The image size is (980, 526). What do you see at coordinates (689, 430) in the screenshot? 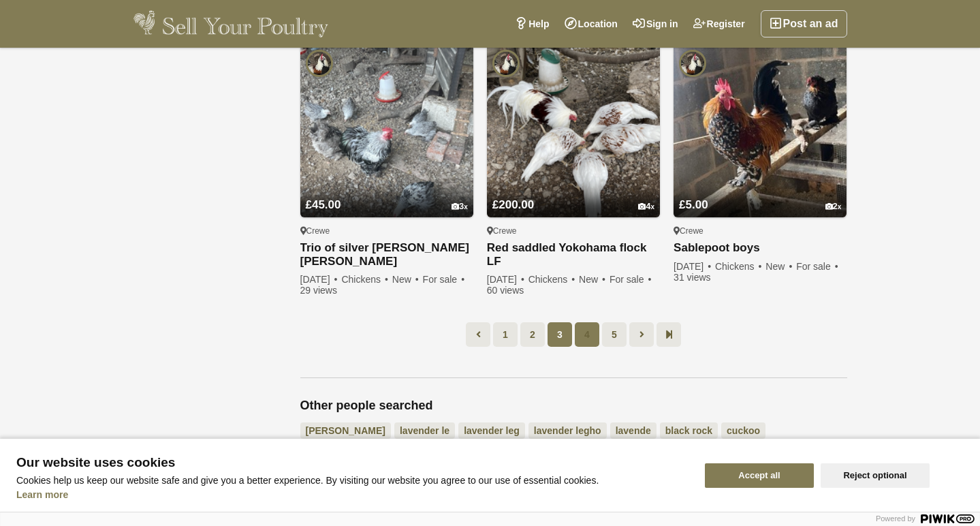
I see `a: black rock` at bounding box center [689, 430].